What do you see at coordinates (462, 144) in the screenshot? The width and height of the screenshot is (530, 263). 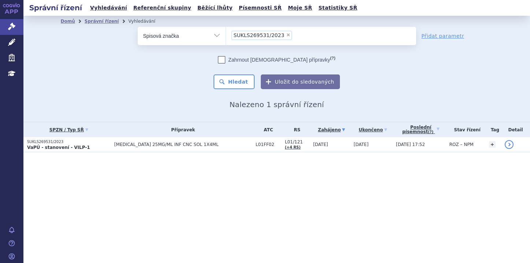 I see `span: ROZ – NPM` at bounding box center [462, 144].